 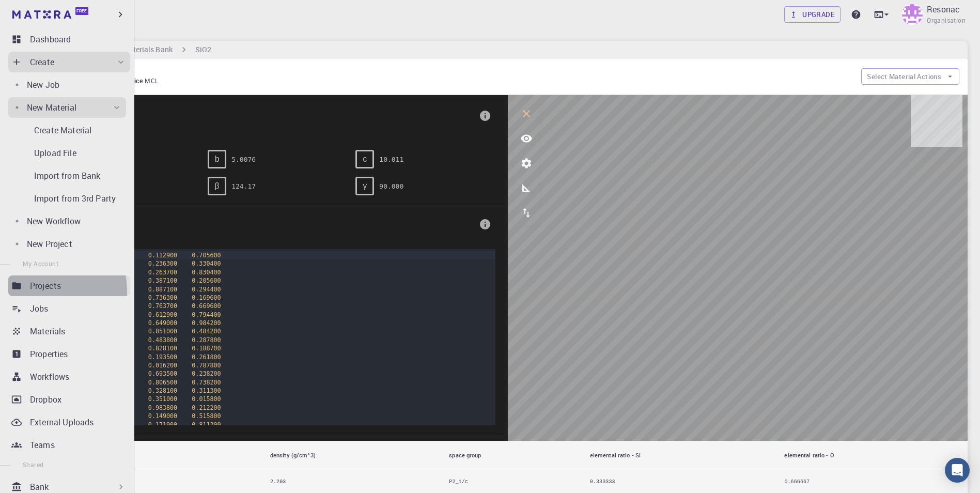 I want to click on p: Resonac, so click(x=944, y=9).